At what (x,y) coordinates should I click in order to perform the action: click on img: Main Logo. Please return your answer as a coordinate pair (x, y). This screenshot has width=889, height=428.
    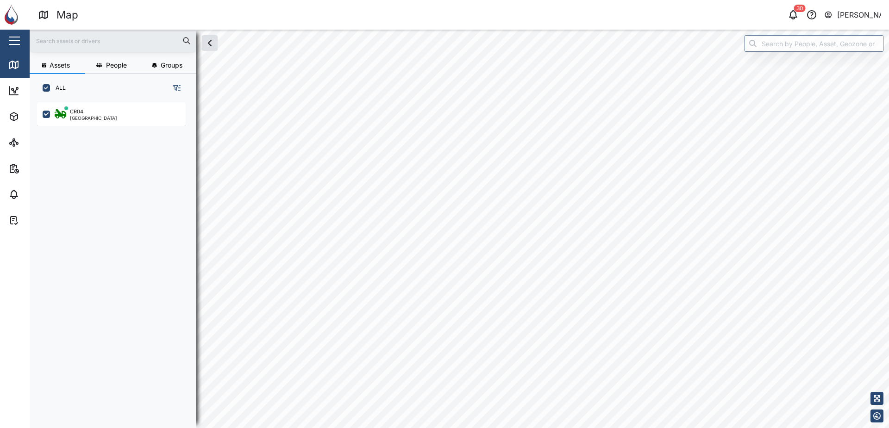
    Looking at the image, I should click on (15, 15).